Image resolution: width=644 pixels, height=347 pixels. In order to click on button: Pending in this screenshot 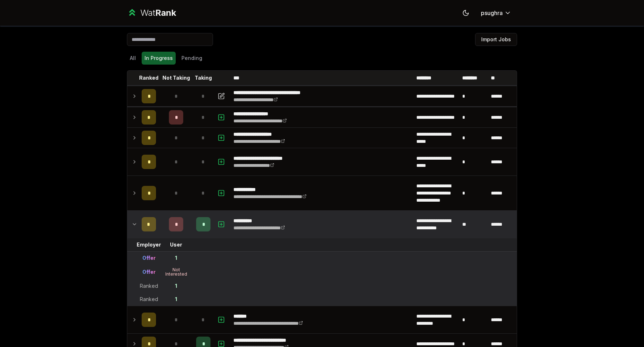, I will do `click(192, 58)`.